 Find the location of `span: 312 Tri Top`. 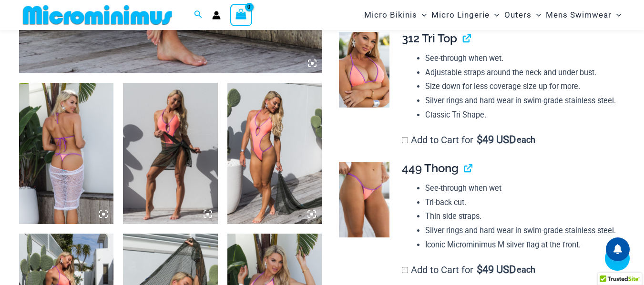

span: 312 Tri Top is located at coordinates (429, 38).